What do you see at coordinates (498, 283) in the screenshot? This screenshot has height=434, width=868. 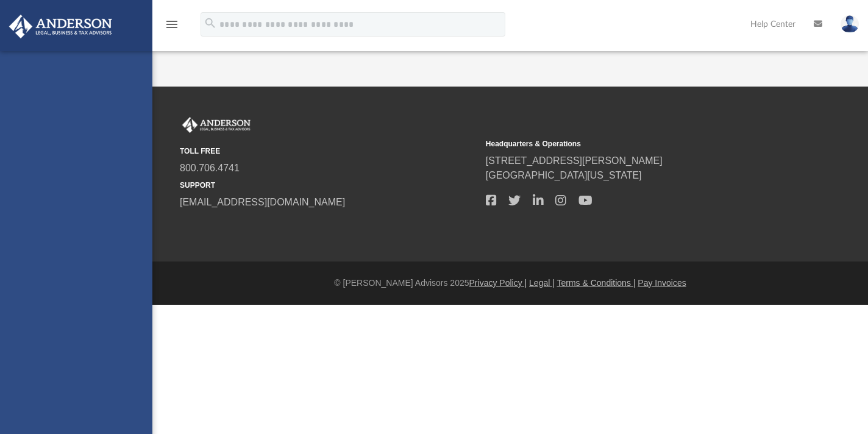 I see `a: Privacy Policy |` at bounding box center [498, 283].